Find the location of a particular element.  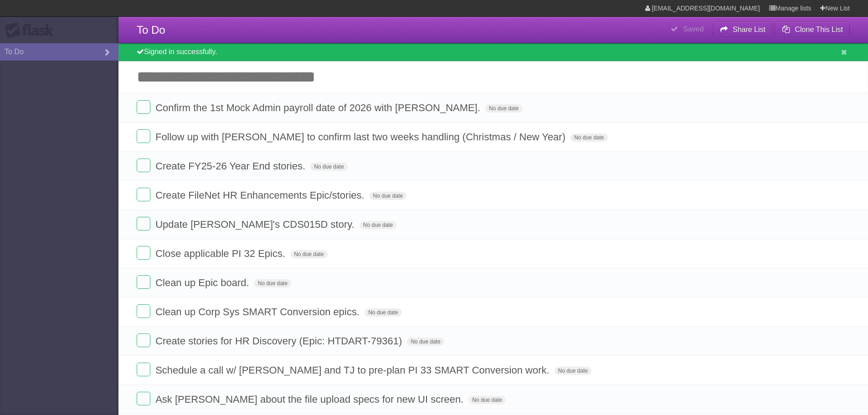

span: To Do is located at coordinates (151, 30).